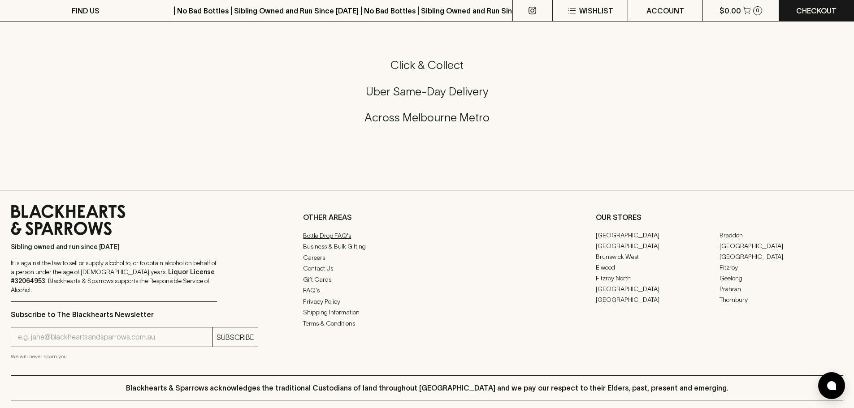 The width and height of the screenshot is (854, 408). I want to click on h5: Click & Collect, so click(427, 65).